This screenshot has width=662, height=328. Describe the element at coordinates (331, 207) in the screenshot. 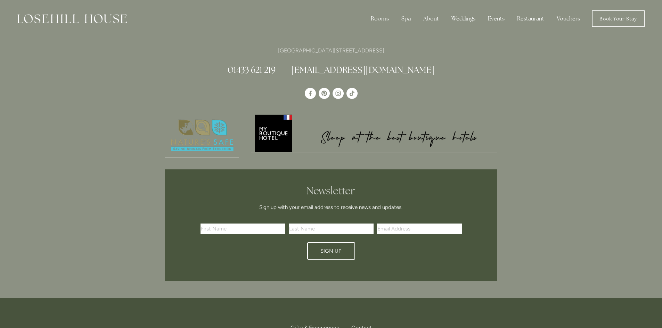

I see `p: Sign up with your email address to receive news and updates.` at that location.